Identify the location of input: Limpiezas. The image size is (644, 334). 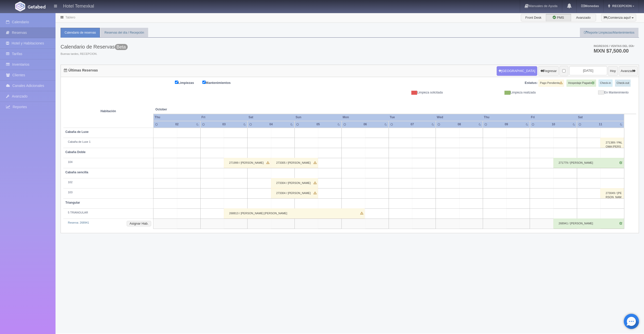
(176, 82).